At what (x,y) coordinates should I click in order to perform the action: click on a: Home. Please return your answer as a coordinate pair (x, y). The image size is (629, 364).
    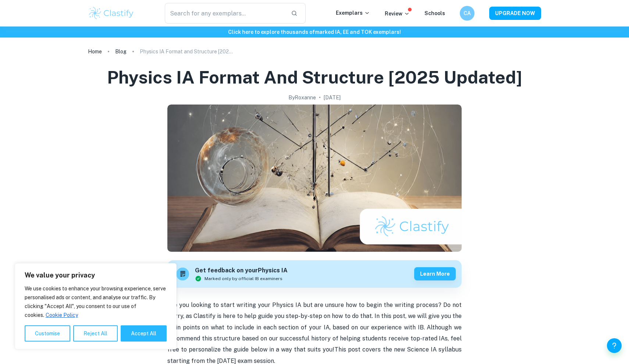
    Looking at the image, I should click on (95, 52).